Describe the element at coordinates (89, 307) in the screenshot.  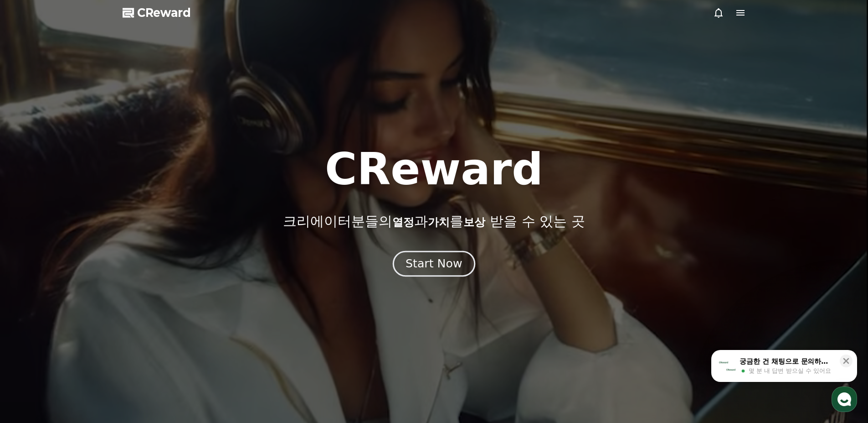
I see `span: 대화` at that location.